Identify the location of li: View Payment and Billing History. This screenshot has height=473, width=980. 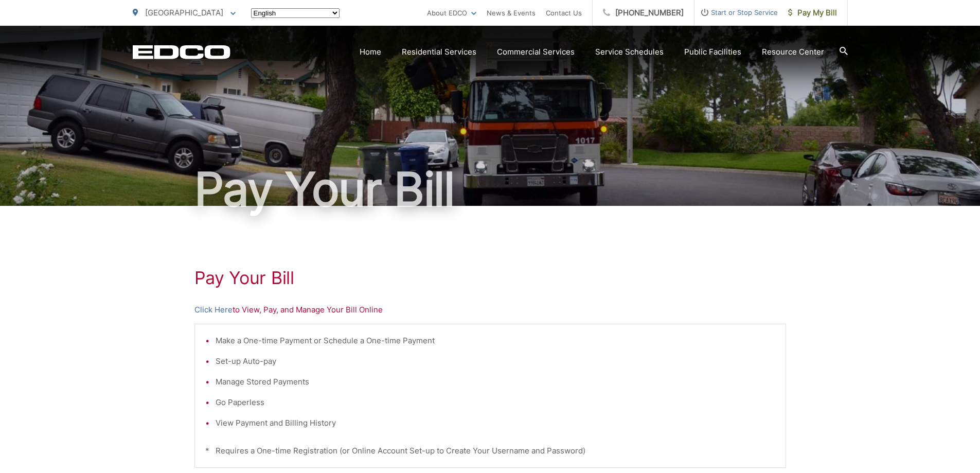
(495, 424).